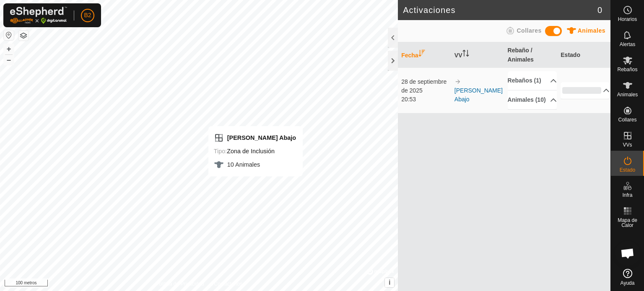  Describe the element at coordinates (390, 282) in the screenshot. I see `button: i` at that location.